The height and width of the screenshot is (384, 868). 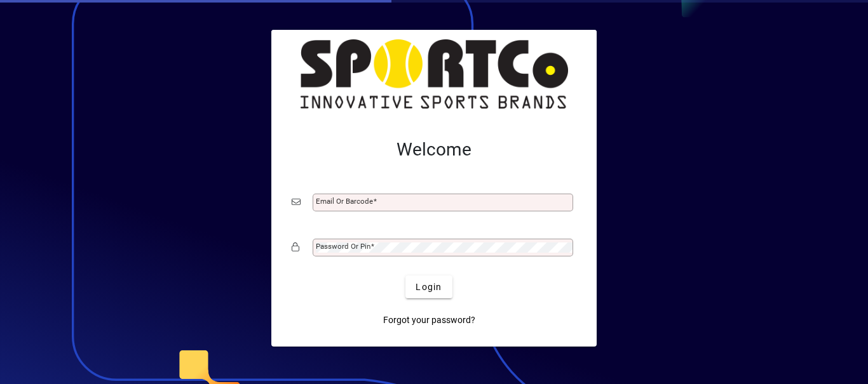 What do you see at coordinates (434, 150) in the screenshot?
I see `h2: Welcome` at bounding box center [434, 150].